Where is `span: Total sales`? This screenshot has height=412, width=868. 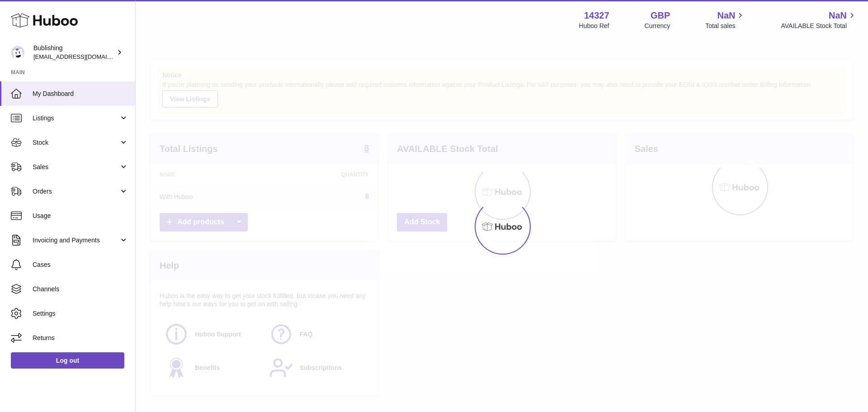
span: Total sales is located at coordinates (725, 26).